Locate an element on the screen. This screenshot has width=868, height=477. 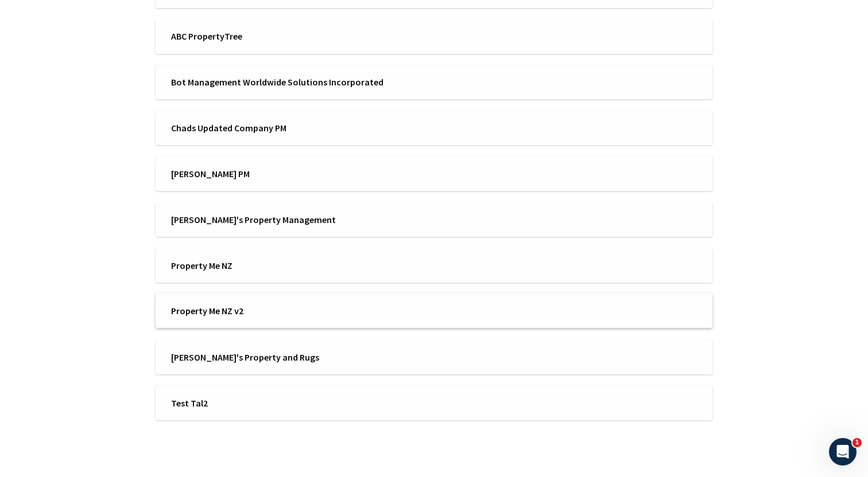
span: Test Tal2 is located at coordinates (298, 403).